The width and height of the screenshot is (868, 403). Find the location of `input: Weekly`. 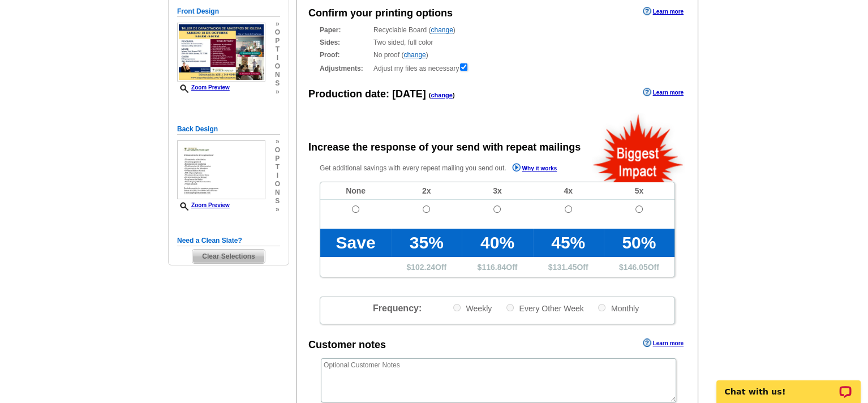

input: Weekly is located at coordinates (457, 307).